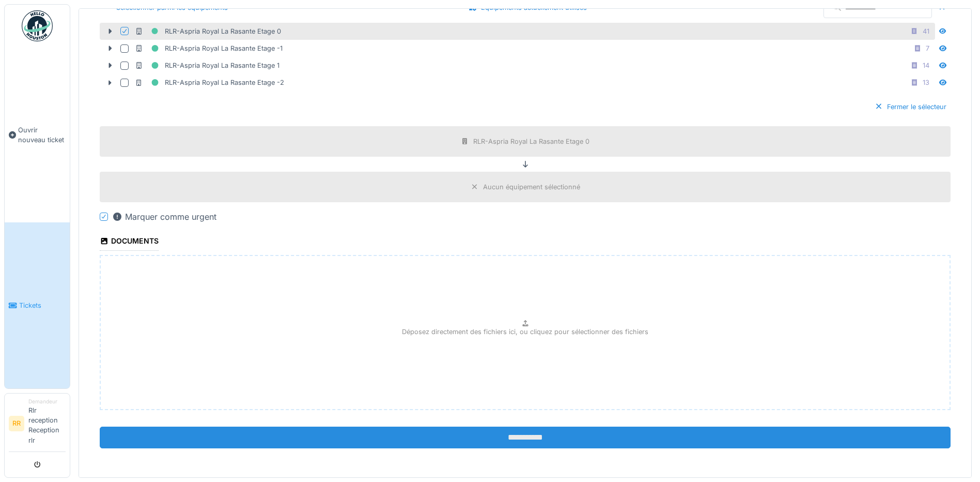 This screenshot has height=482, width=980. Describe the element at coordinates (129, 242) in the screenshot. I see `div: Documents` at that location.